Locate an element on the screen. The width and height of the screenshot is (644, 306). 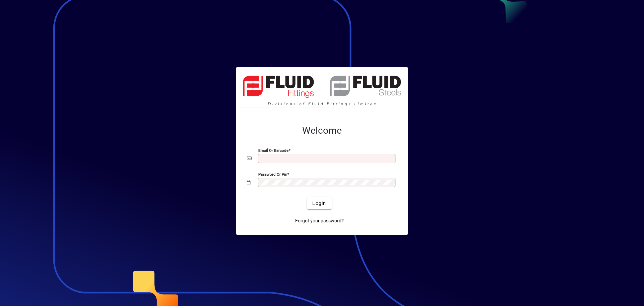
span: Forgot your password? is located at coordinates (319, 221).